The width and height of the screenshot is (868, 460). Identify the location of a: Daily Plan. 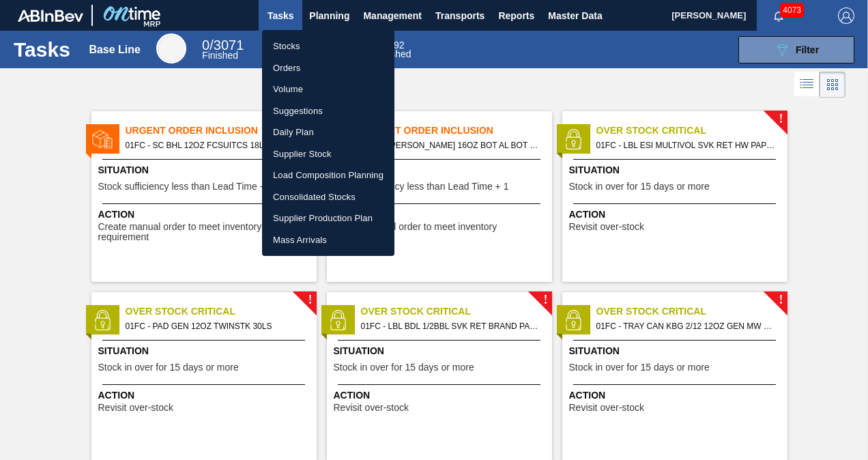
(328, 132).